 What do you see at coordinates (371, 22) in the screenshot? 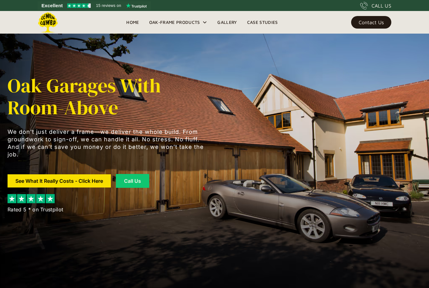
I see `a: Contact Us` at bounding box center [371, 22].